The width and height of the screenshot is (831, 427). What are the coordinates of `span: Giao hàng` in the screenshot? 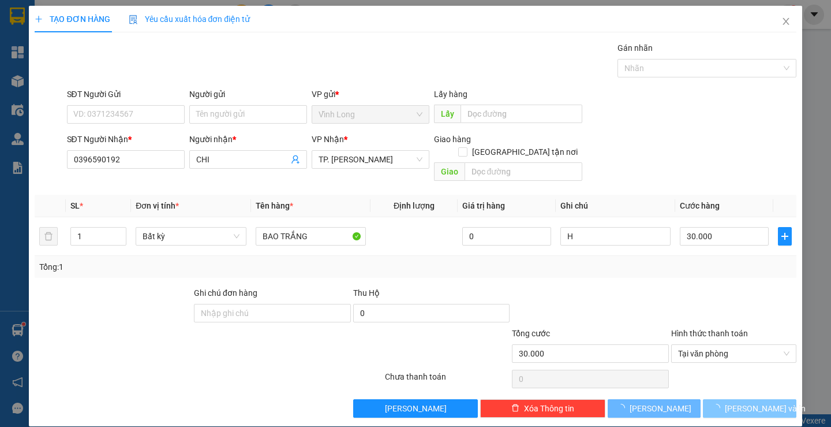 It's located at (453, 139).